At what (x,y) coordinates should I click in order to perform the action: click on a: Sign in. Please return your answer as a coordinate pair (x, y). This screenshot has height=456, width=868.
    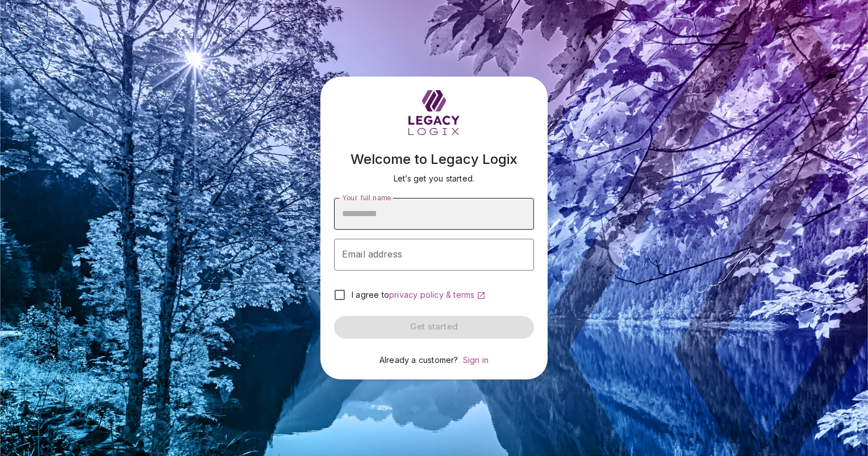
    Looking at the image, I should click on (476, 360).